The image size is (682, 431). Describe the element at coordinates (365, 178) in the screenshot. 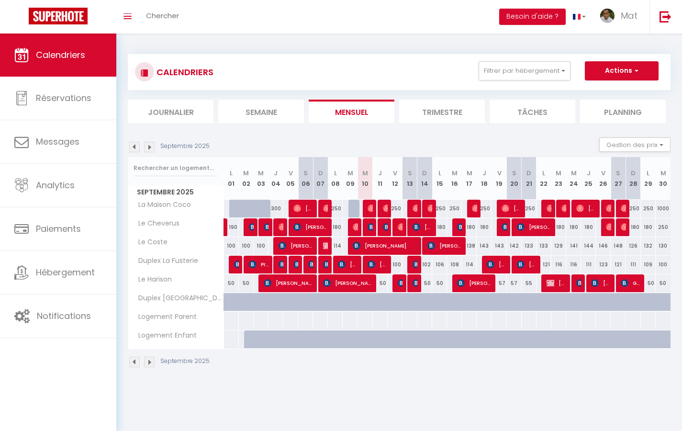

I see `th: 10` at that location.